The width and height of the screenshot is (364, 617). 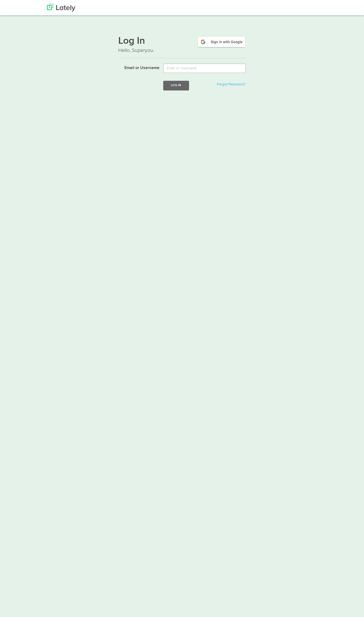 I want to click on a: Forgot Password?, so click(x=231, y=85).